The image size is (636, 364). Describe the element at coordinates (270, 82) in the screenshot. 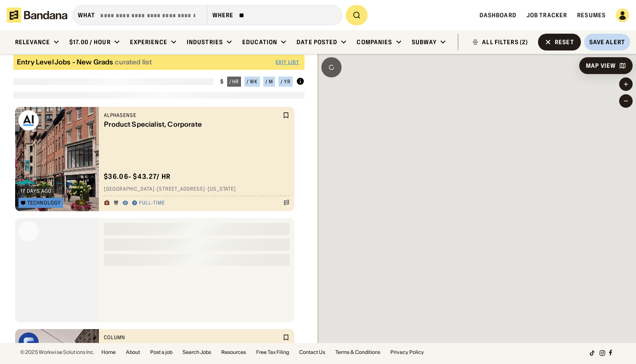

I see `div: / m` at that location.